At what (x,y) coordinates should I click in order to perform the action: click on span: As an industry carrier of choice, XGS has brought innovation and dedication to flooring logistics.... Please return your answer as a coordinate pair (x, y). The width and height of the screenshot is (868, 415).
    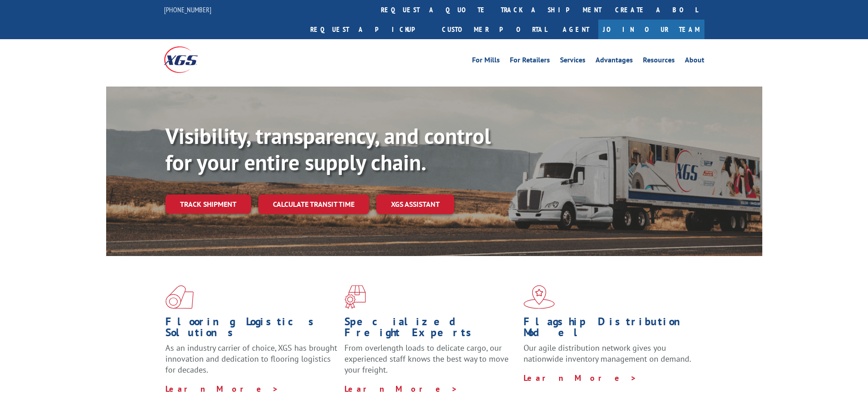
    Looking at the image, I should click on (251, 359).